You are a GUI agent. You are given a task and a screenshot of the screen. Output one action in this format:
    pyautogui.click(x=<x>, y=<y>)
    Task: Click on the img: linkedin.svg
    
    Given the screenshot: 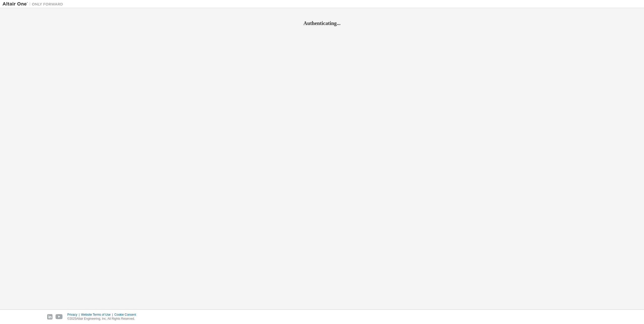 What is the action you would take?
    pyautogui.click(x=50, y=317)
    